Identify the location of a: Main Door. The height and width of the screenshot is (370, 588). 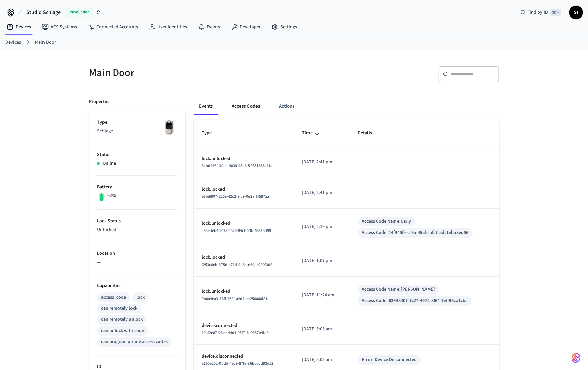
(46, 43).